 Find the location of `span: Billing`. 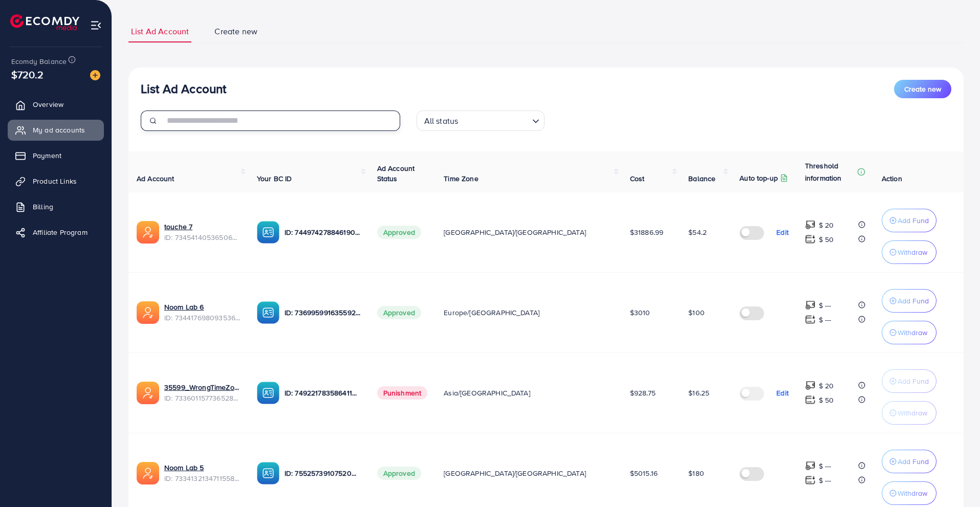

span: Billing is located at coordinates (43, 207).